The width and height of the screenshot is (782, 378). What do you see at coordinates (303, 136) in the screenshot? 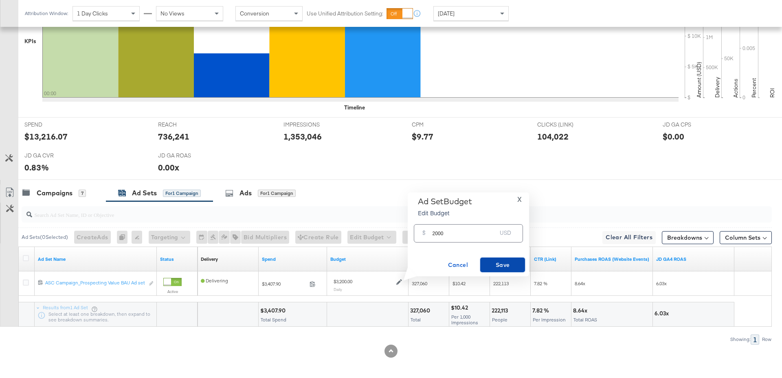
I see `div: 1,353,046` at bounding box center [303, 136].